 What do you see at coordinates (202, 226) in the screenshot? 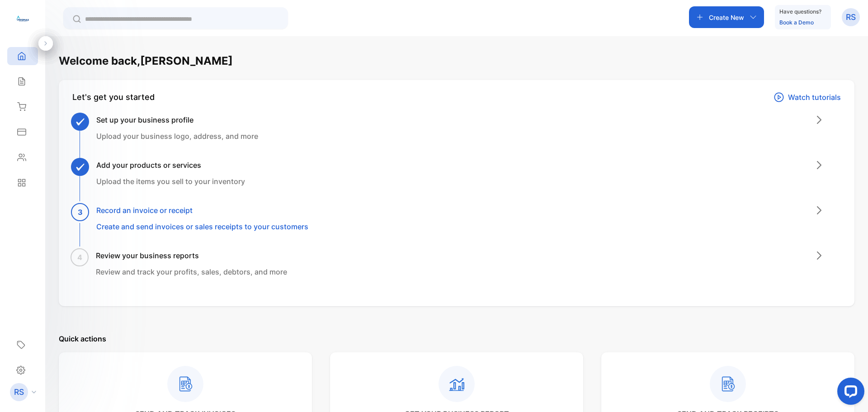
I see `p: Create and send invoices or sales receipts to your customers` at bounding box center [202, 226].